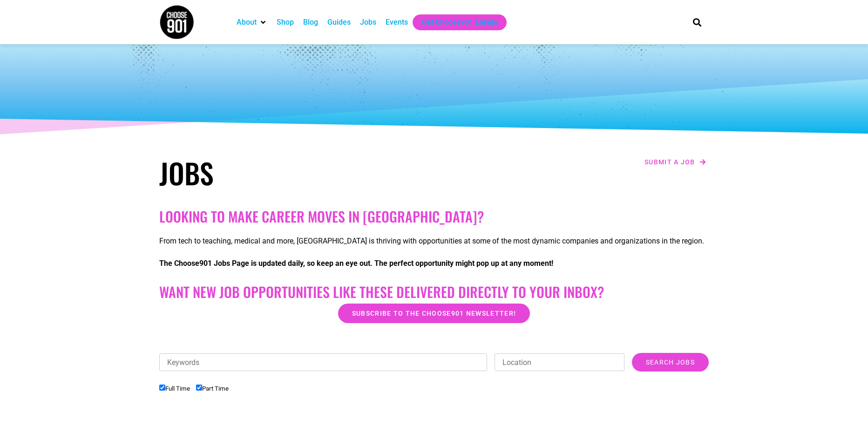  What do you see at coordinates (397, 22) in the screenshot?
I see `a: Events` at bounding box center [397, 22].